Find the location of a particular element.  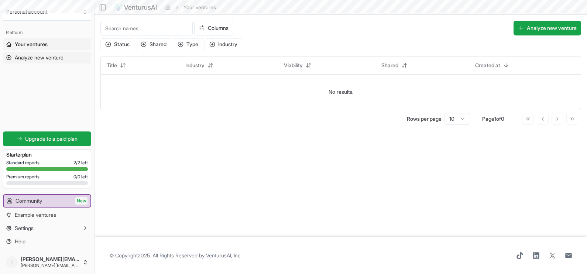

span: 2 / 2 left is located at coordinates (80, 163).